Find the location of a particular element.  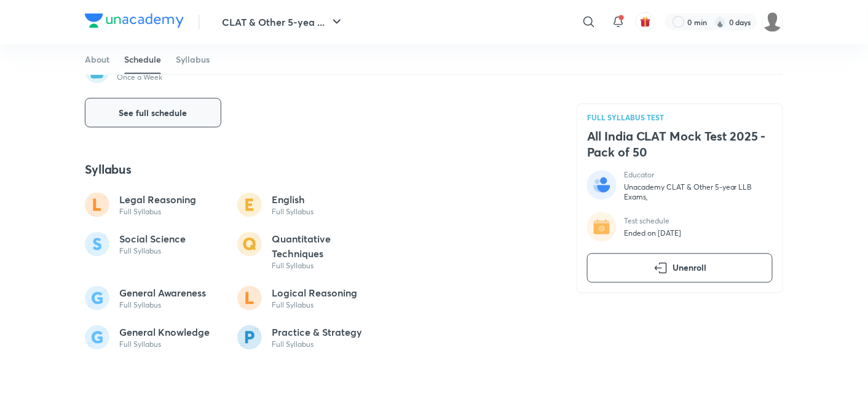

a: Company Logo is located at coordinates (134, 22).